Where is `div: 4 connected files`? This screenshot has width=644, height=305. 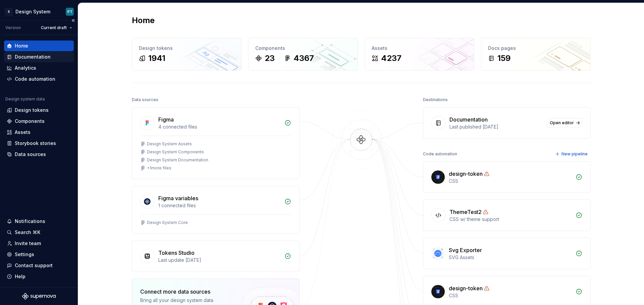 div: 4 connected files is located at coordinates (219, 127).